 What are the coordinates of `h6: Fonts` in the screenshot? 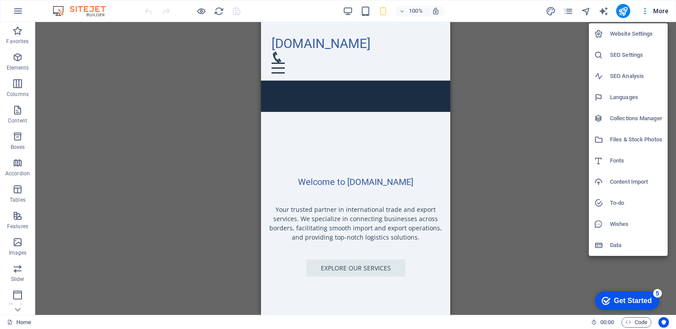 It's located at (636, 161).